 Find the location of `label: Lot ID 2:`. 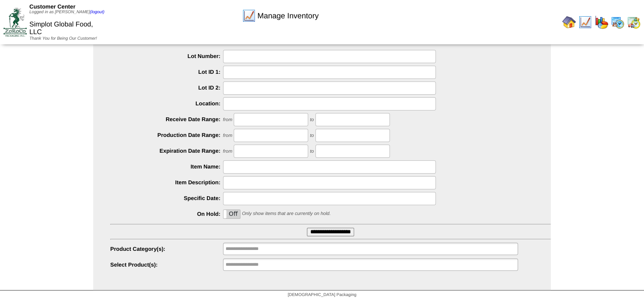

label: Lot ID 2: is located at coordinates (167, 87).